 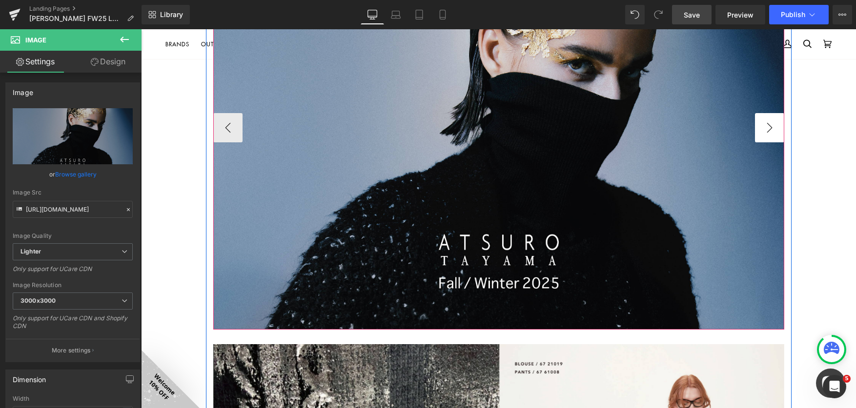 I want to click on div: or, so click(x=73, y=174).